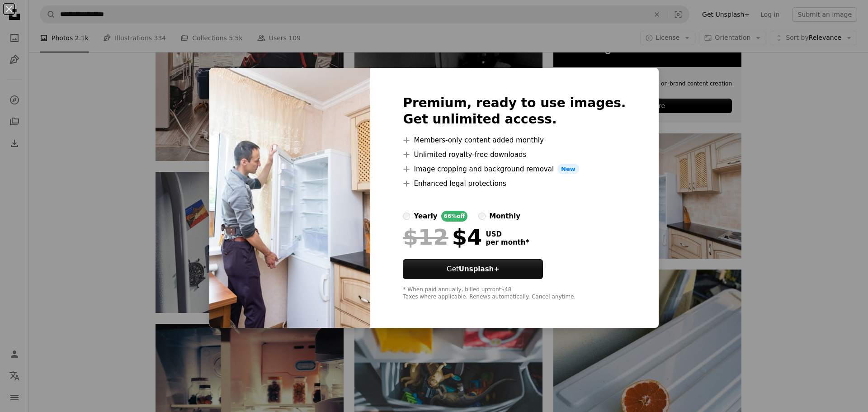  I want to click on div: monthly, so click(504, 216).